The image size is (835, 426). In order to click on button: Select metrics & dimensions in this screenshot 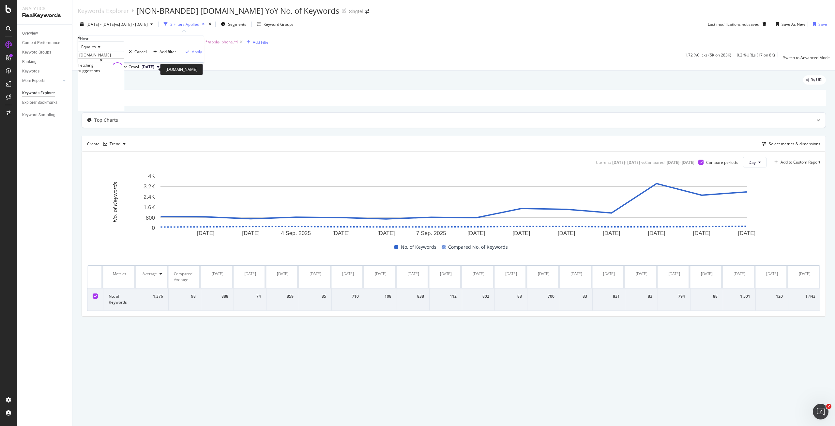, I will do `click(790, 144)`.